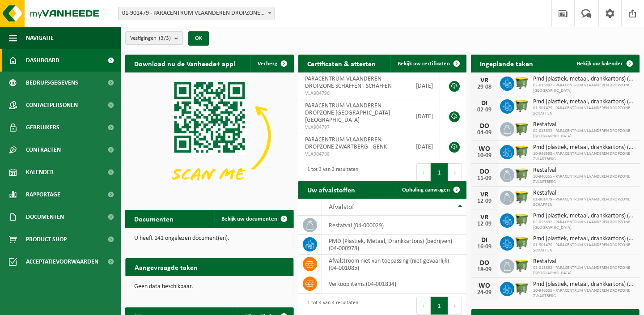 This screenshot has height=315, width=644. What do you see at coordinates (430, 190) in the screenshot?
I see `a: Ophaling aanvragen` at bounding box center [430, 190].